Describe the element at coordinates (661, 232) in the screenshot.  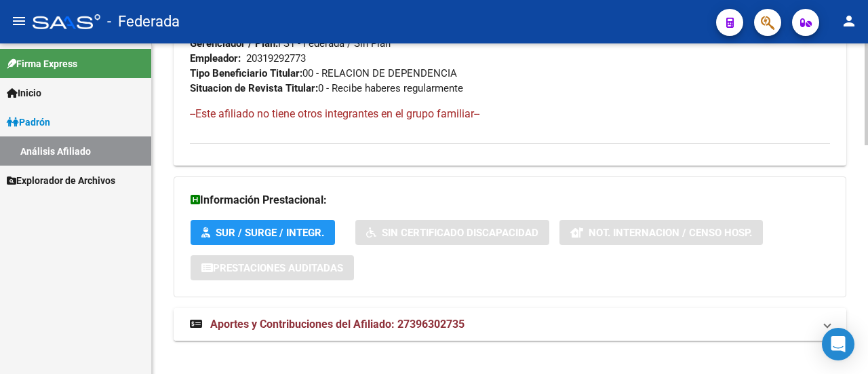
I see `button: Not. Internacion / Censo Hosp.` at that location.